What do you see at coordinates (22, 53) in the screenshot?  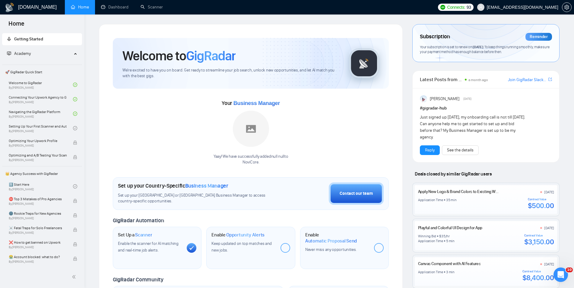 I see `span: Academy` at bounding box center [22, 53].